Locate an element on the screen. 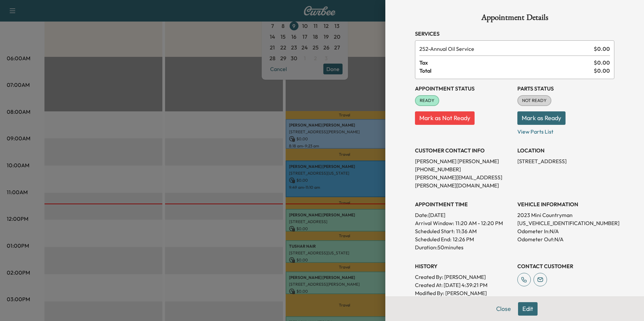 This screenshot has height=321, width=644. span: Total is located at coordinates (506, 71).